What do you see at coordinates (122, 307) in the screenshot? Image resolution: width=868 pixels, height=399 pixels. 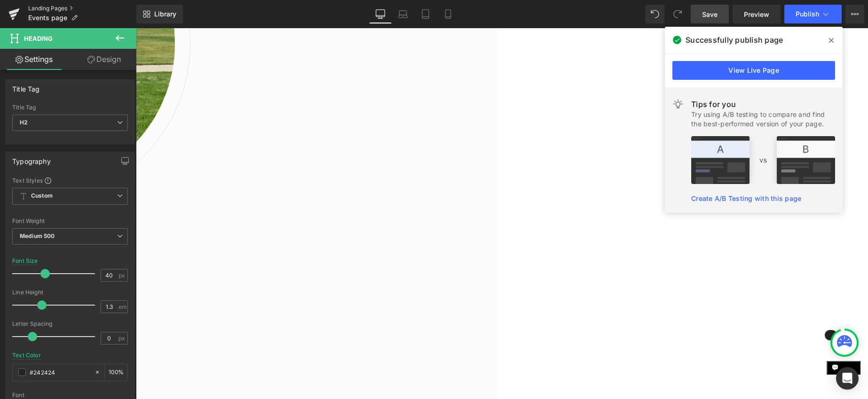 I see `span: em` at bounding box center [122, 307].